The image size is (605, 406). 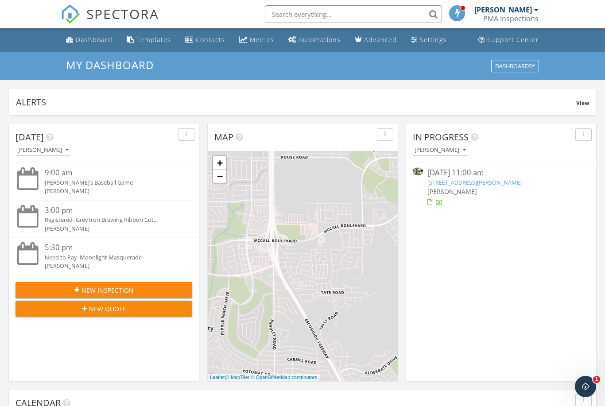 What do you see at coordinates (154, 39) in the screenshot?
I see `div: Templates` at bounding box center [154, 39].